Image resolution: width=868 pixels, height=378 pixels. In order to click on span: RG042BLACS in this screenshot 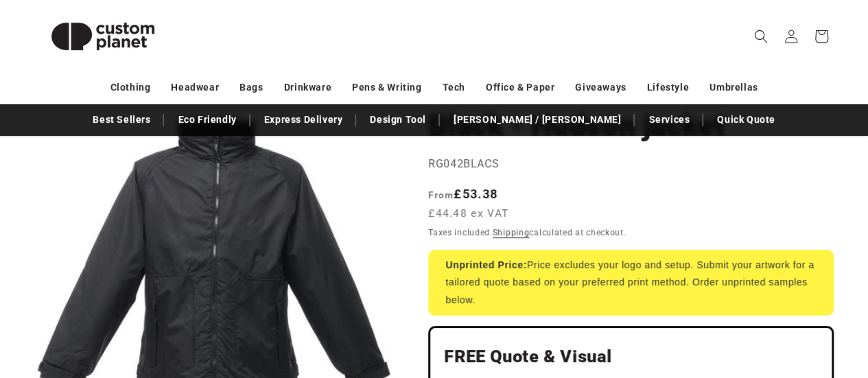, I will do `click(463, 163)`.